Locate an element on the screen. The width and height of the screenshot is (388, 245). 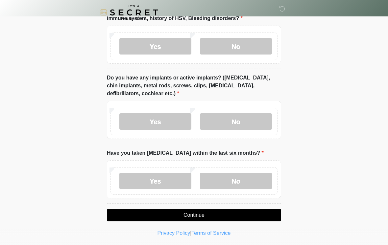
a: Privacy Policy is located at coordinates (174, 233).